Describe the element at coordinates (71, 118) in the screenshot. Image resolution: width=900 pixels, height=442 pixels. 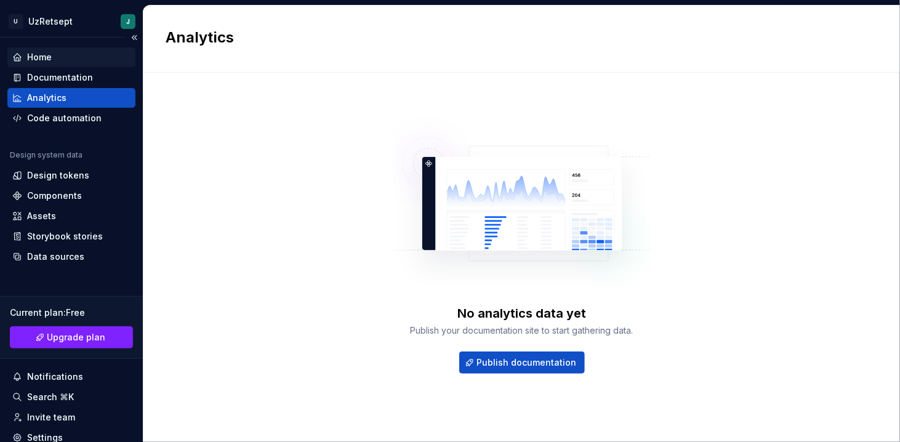
I see `a: Code automation` at that location.